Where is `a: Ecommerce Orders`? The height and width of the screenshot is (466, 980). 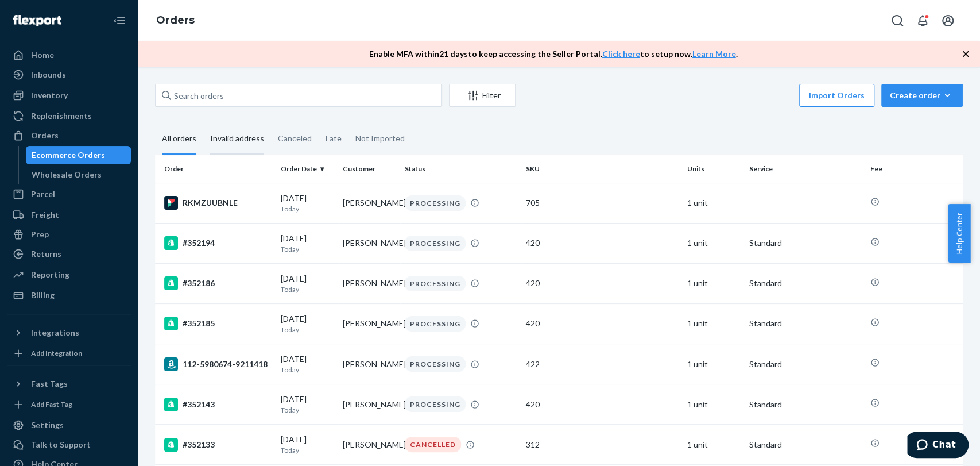 a: Ecommerce Orders is located at coordinates (78, 155).